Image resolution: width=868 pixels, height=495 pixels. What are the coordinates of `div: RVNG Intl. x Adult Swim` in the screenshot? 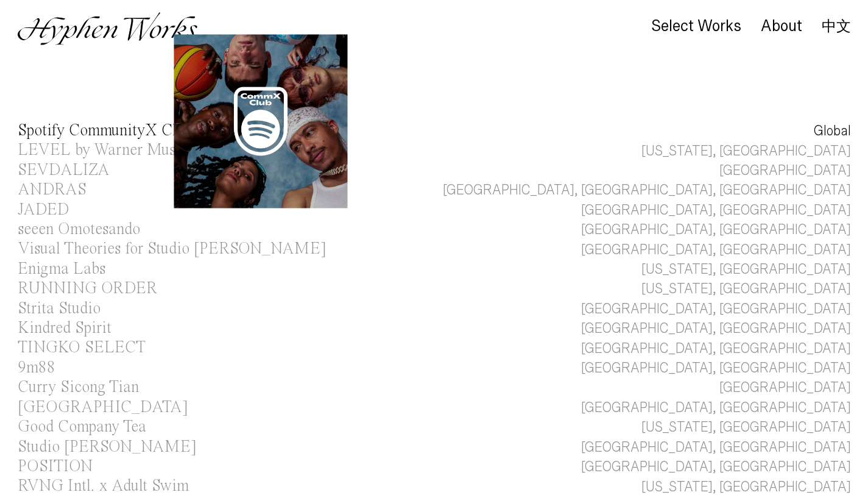 It's located at (103, 486).